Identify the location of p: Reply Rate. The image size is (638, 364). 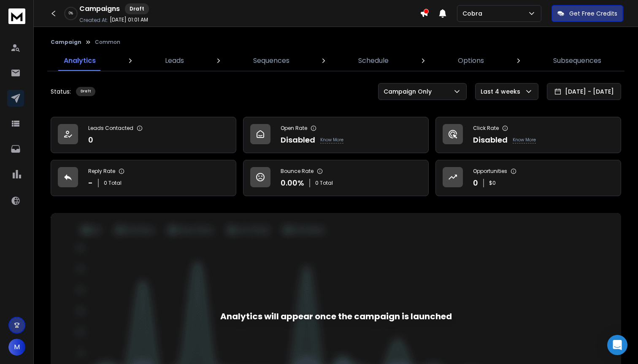
(102, 171).